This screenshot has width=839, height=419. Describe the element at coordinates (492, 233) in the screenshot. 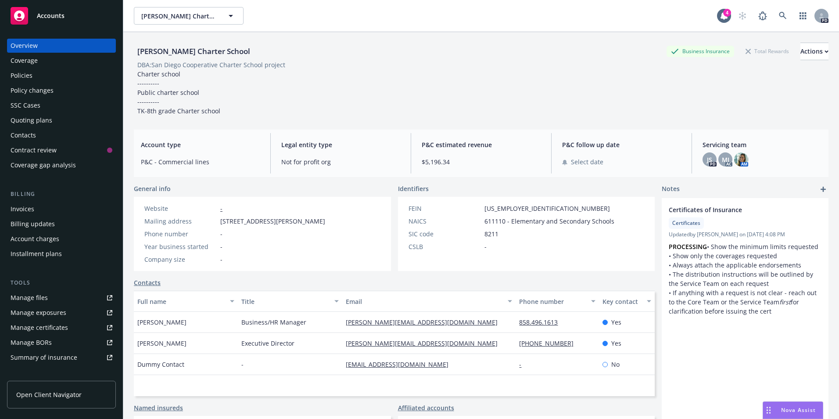

I see `span: 8211` at that location.